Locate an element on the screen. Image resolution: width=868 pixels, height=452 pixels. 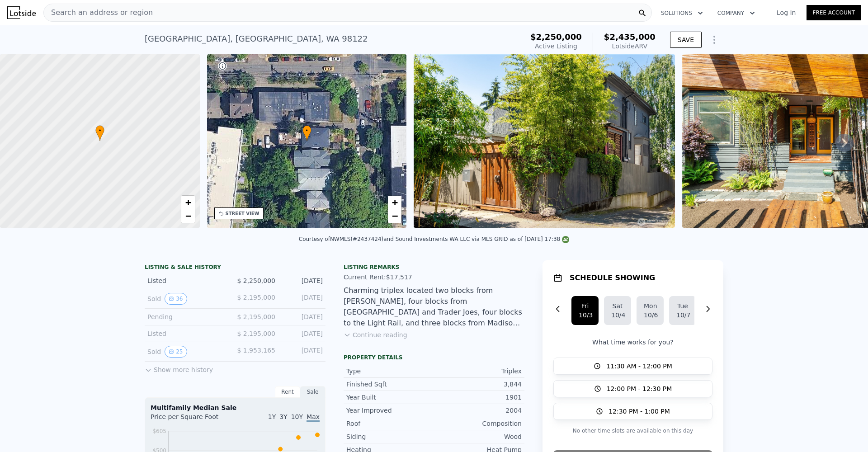
a: Free Account is located at coordinates (834, 12).